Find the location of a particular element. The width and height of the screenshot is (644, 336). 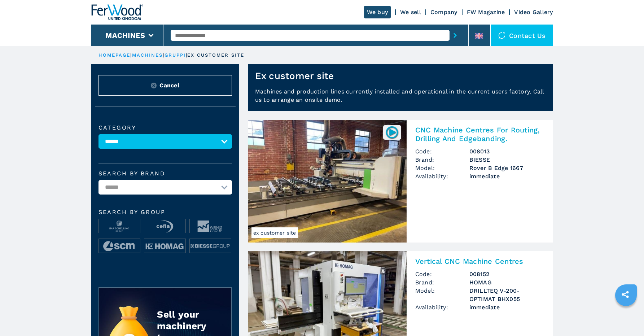

span: Cancel is located at coordinates (169, 85).